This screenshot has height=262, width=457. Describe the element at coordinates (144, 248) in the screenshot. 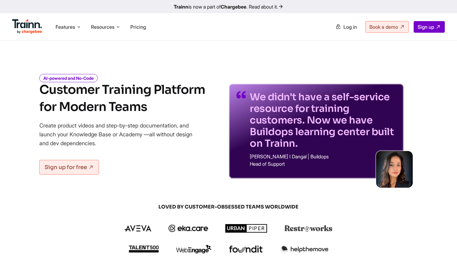

I see `img: talent500 logo` at that location.